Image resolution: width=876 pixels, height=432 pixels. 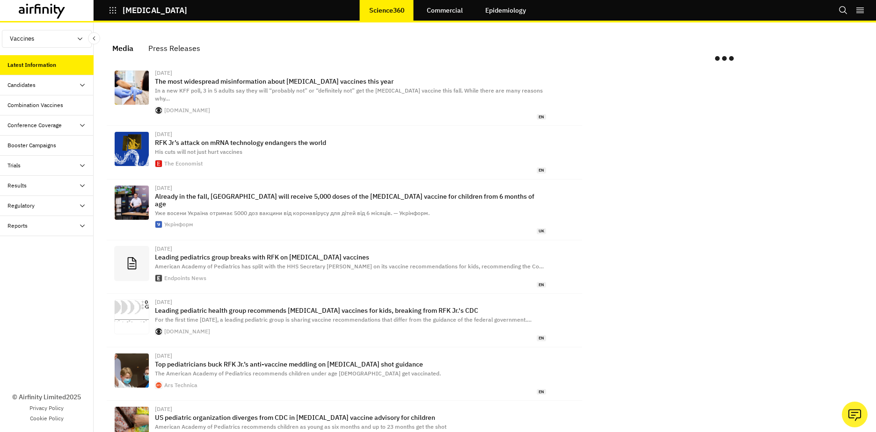 I want to click on button: Close Sidebar, so click(x=94, y=38).